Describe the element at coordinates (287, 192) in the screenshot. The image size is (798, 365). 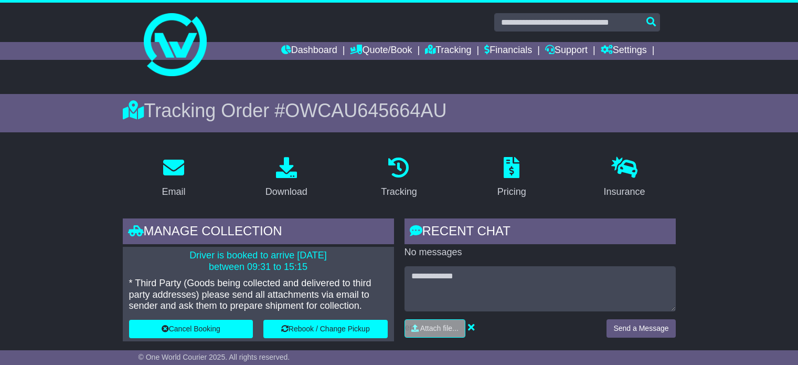
I see `div: Download` at that location.